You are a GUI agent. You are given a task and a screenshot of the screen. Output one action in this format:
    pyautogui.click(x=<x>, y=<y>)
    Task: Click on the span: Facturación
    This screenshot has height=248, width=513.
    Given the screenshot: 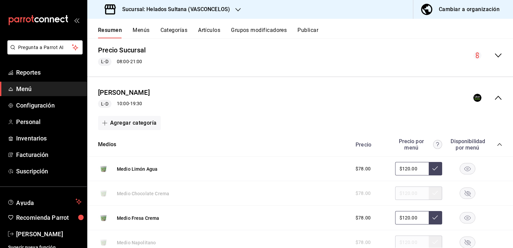 What is the action you would take?
    pyautogui.click(x=49, y=154)
    